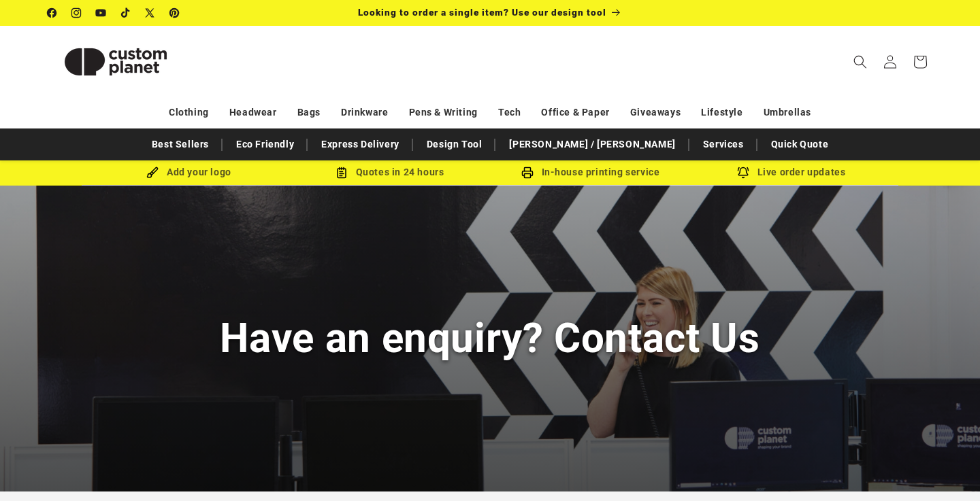  What do you see at coordinates (861, 62) in the screenshot?
I see `summary: Search` at bounding box center [861, 62].